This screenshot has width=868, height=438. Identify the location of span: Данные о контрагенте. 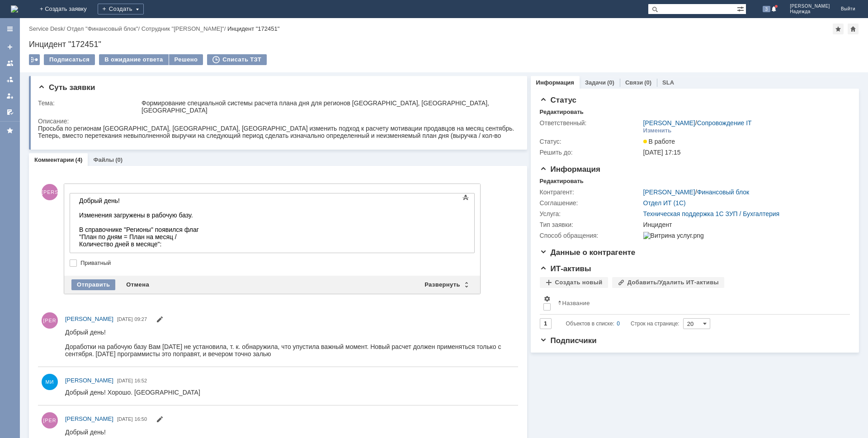
(588, 252).